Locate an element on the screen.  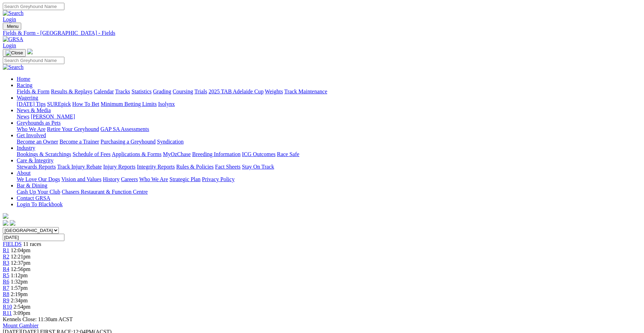
a: Become a Trainer is located at coordinates (80, 141).